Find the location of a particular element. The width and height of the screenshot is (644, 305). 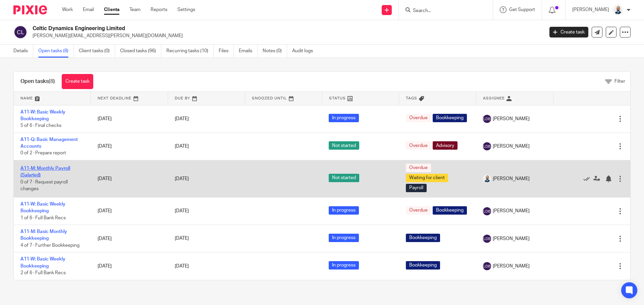

a: A11-M: Monthly Payroll (Salaried) is located at coordinates (45, 172).